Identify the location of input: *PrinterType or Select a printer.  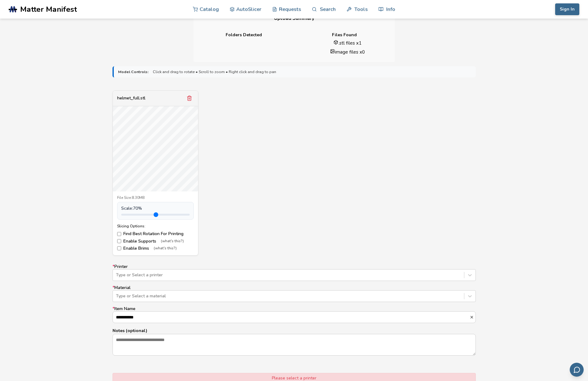
(116, 275).